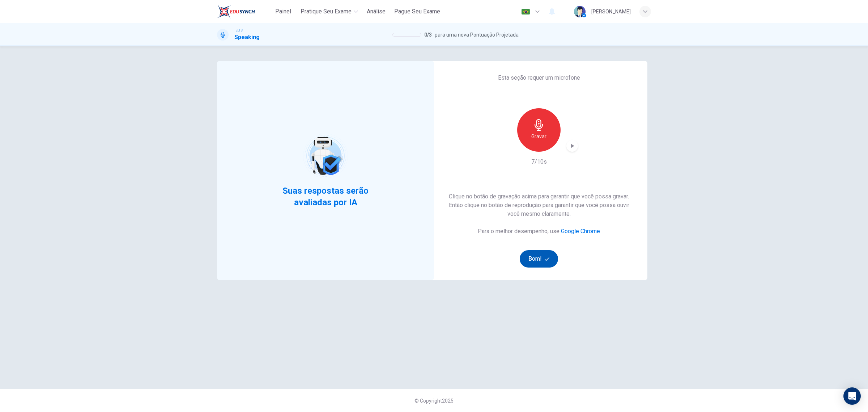 Image resolution: width=868 pixels, height=412 pixels. Describe the element at coordinates (326, 196) in the screenshot. I see `span: Suas respostas serão avaliadas por IA` at that location.